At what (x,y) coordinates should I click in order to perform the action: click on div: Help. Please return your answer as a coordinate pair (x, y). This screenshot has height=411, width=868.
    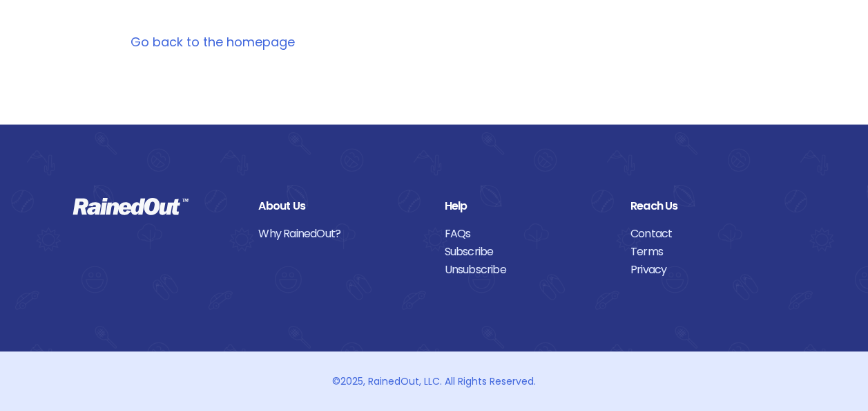
    Looking at the image, I should click on (527, 206).